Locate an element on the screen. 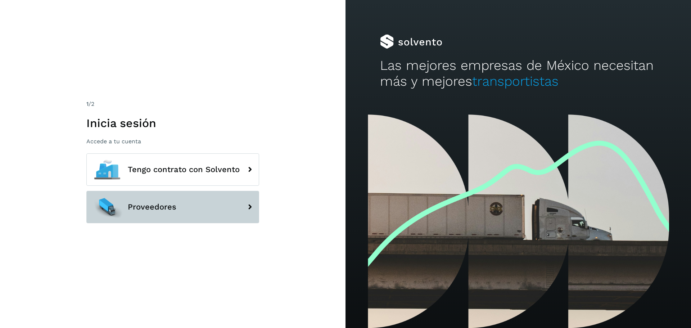 This screenshot has height=328, width=691. button: Proveedores is located at coordinates (173, 207).